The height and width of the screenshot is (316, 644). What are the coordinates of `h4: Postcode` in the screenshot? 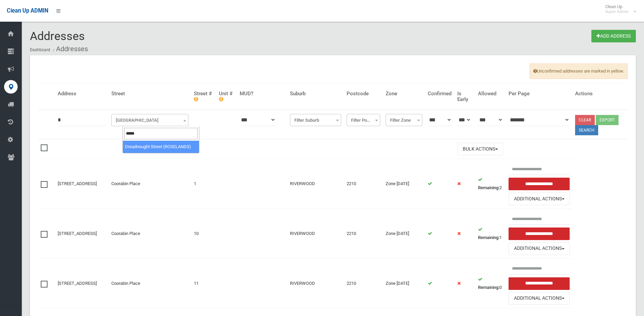 It's located at (363, 94).